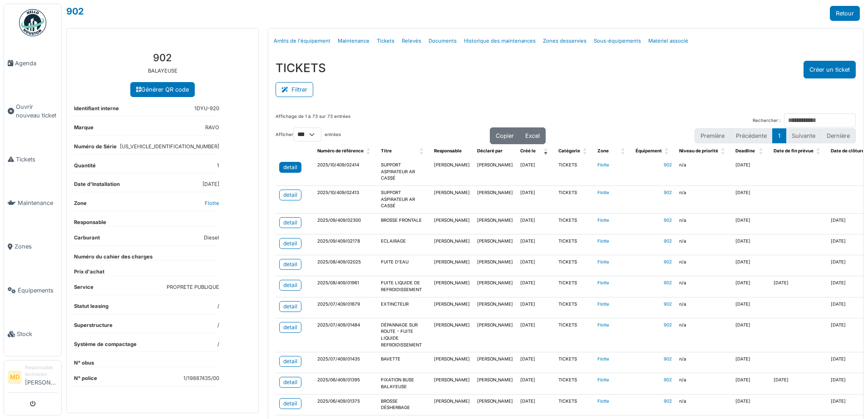  I want to click on dt: Responsable, so click(90, 222).